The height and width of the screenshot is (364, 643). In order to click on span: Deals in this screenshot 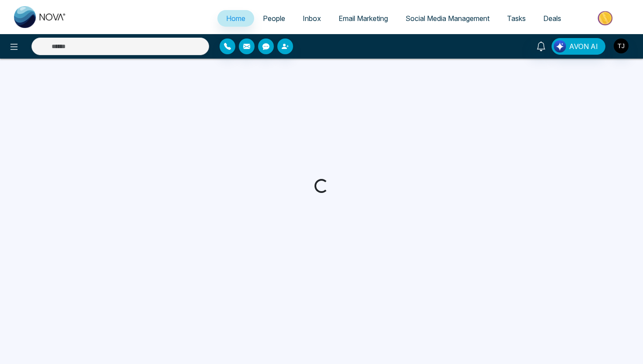, I will do `click(552, 18)`.